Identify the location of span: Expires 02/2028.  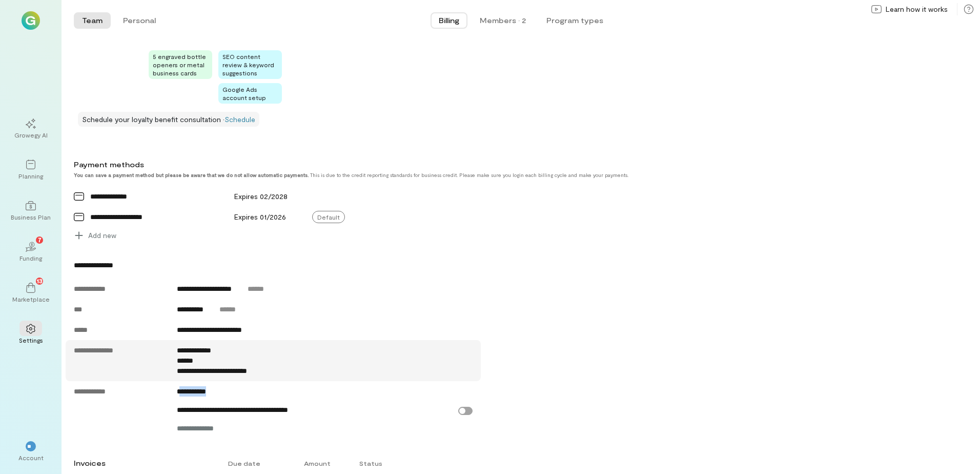
(261, 196).